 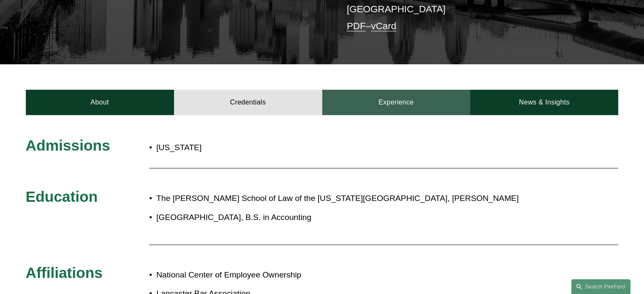 I want to click on span: Affiliations, so click(x=64, y=272).